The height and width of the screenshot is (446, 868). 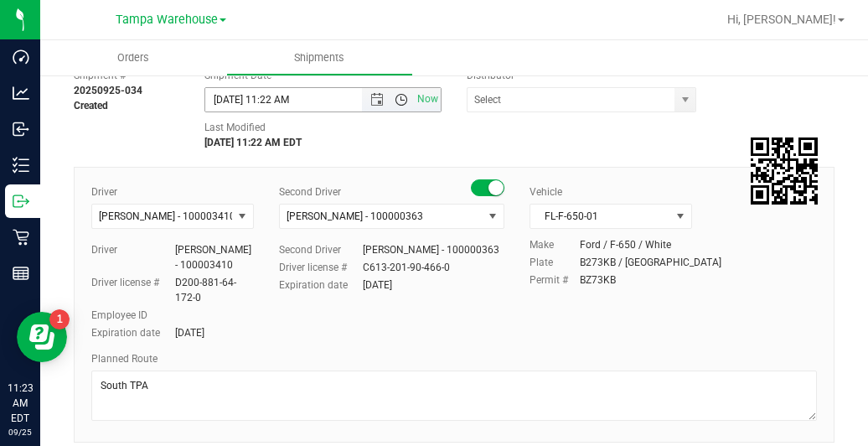 I want to click on label: Permit #, so click(x=555, y=280).